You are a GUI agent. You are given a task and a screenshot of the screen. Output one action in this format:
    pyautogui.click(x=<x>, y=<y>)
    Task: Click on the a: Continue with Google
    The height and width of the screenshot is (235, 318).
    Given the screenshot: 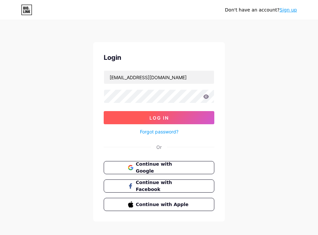 What is the action you would take?
    pyautogui.click(x=159, y=168)
    